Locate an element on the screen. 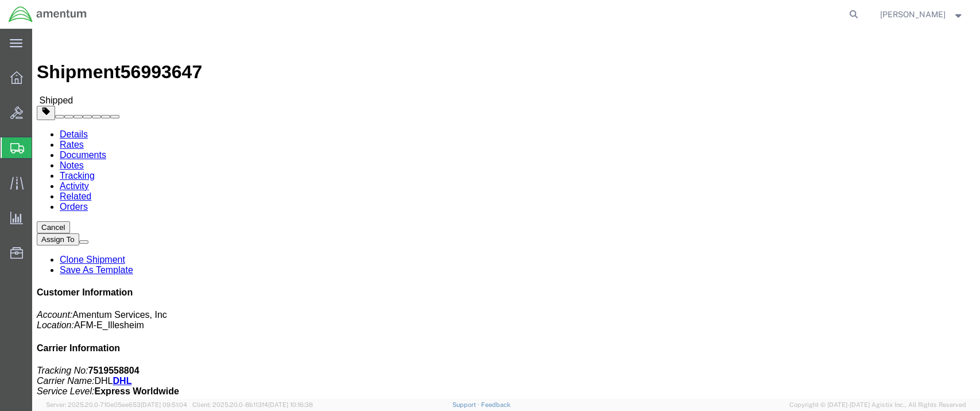 This screenshot has height=411, width=980. a: Support is located at coordinates (467, 404).